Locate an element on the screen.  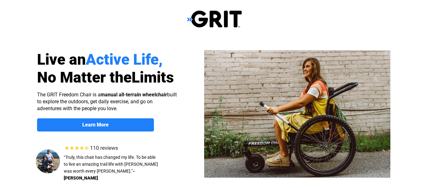
span: “Truly, this chair has changed my life. To be able to live an amazing trail life with [PERSON_NAM... is located at coordinates (111, 164).